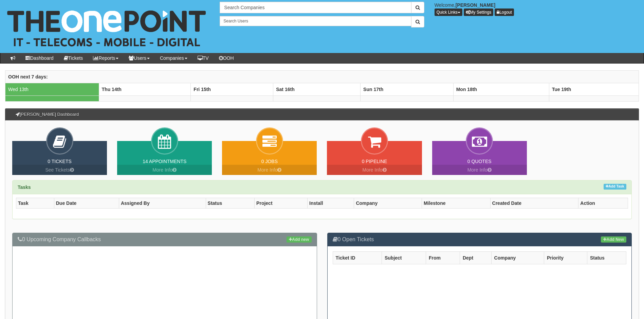  What do you see at coordinates (139, 58) in the screenshot?
I see `a: Users` at bounding box center [139, 58].